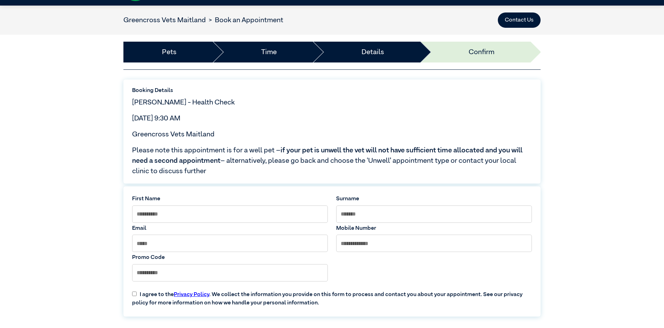 The width and height of the screenshot is (664, 328). Describe the element at coordinates (373, 52) in the screenshot. I see `a: Details` at that location.